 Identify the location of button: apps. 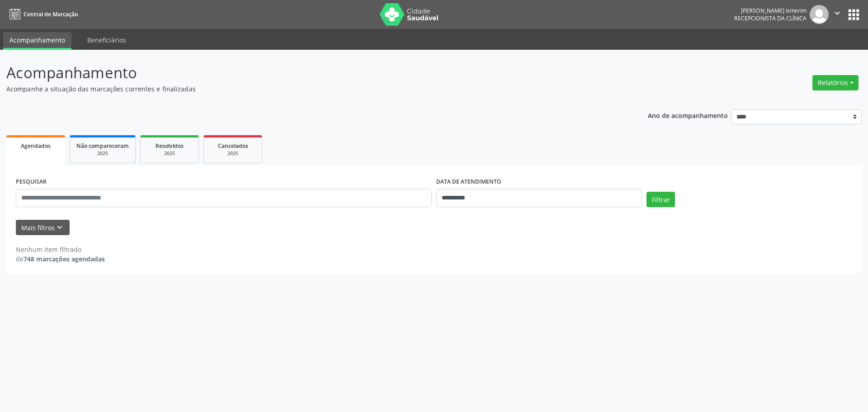
(854, 15).